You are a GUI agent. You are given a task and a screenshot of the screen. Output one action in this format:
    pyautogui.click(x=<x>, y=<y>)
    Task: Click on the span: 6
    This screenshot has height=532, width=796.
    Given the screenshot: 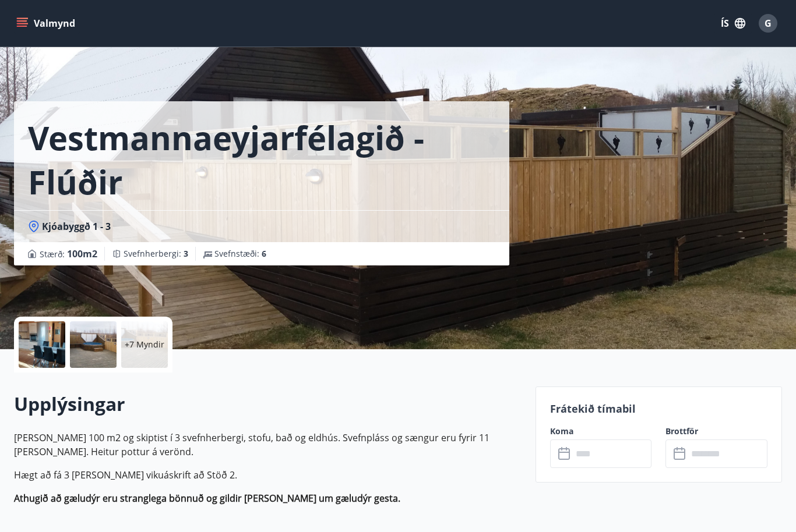 What is the action you would take?
    pyautogui.click(x=264, y=253)
    